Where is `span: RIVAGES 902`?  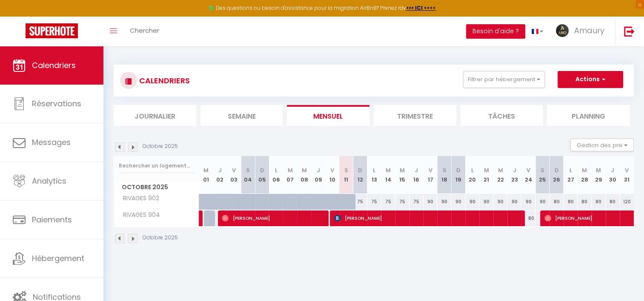 span: RIVAGES 902 is located at coordinates (139, 198).